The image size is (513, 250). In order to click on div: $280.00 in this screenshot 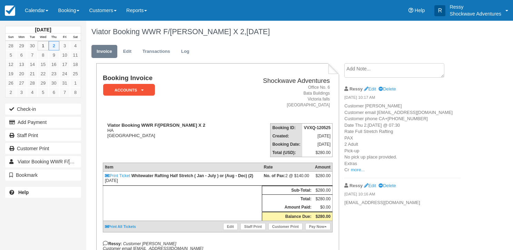, I will do `click(322, 178)`.